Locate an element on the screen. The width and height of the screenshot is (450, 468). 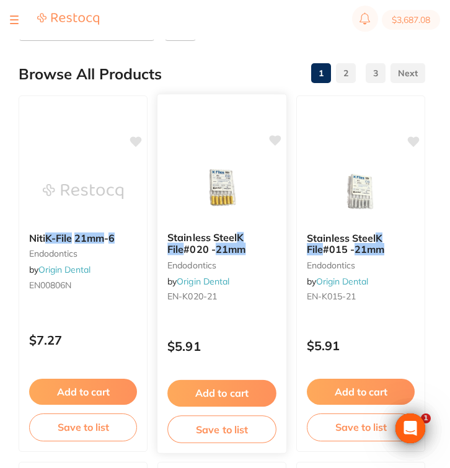
h2: Browse All Products is located at coordinates (90, 74).